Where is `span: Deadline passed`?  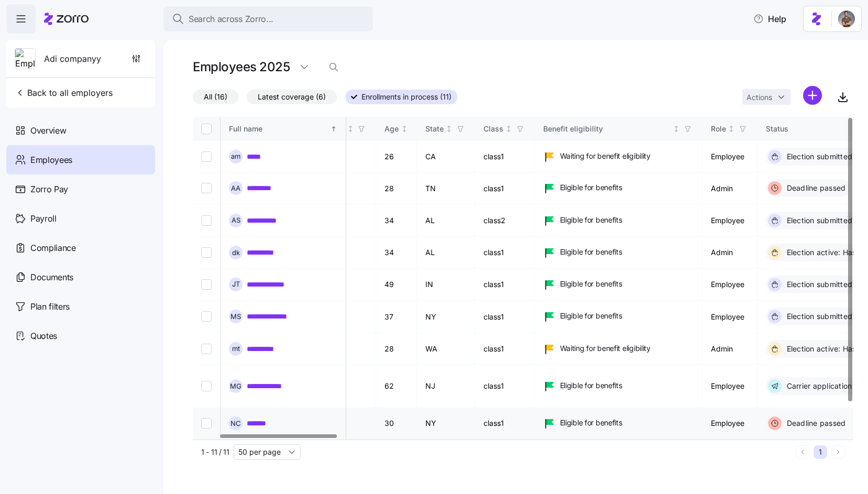 span: Deadline passed is located at coordinates (815, 188).